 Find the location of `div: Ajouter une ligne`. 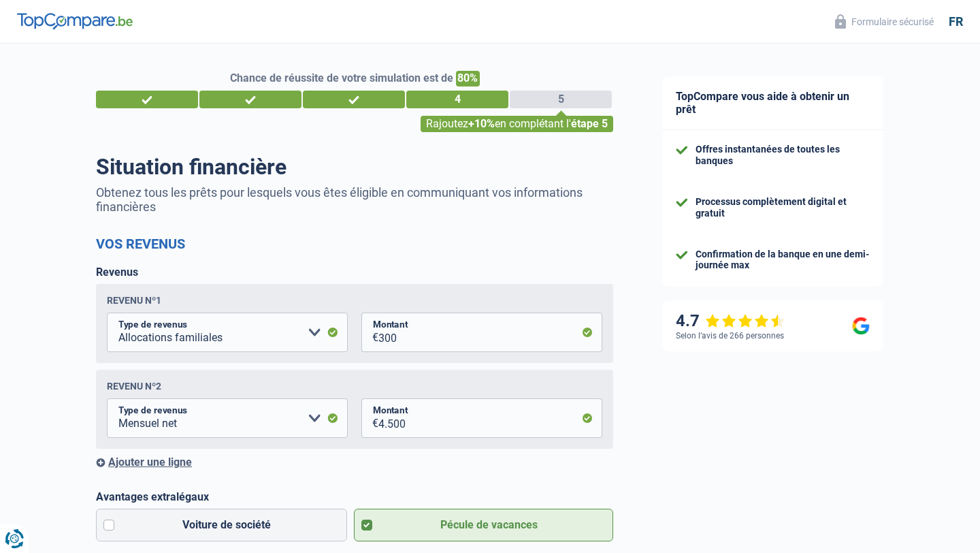

div: Ajouter une ligne is located at coordinates (354, 462).